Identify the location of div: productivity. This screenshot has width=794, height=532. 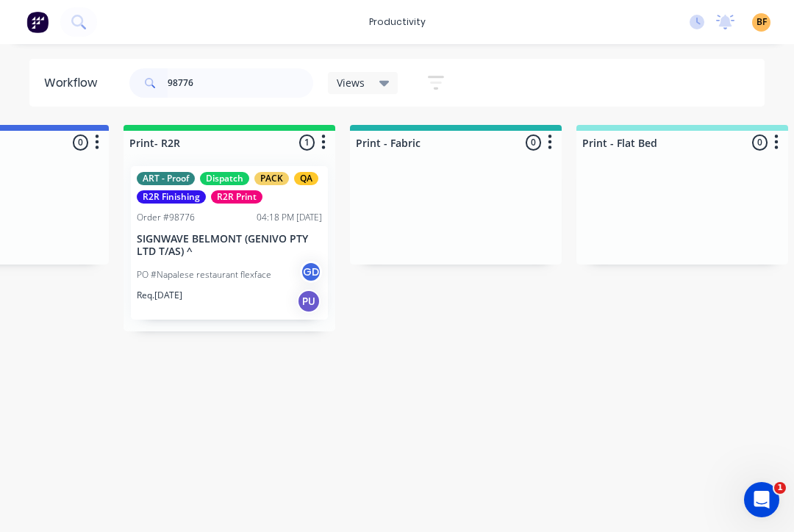
(397, 22).